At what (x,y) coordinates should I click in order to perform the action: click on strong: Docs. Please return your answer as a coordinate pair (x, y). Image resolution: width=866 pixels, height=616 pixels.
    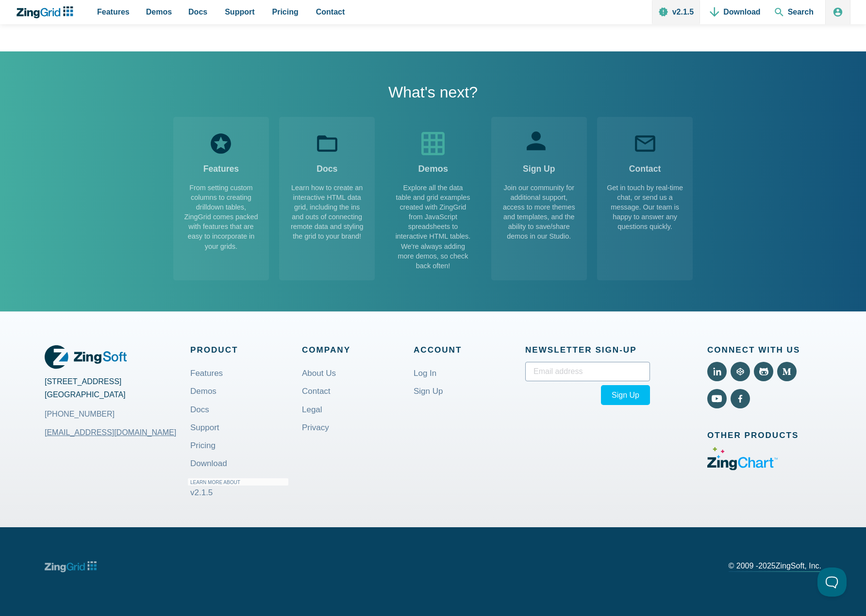
    Looking at the image, I should click on (327, 169).